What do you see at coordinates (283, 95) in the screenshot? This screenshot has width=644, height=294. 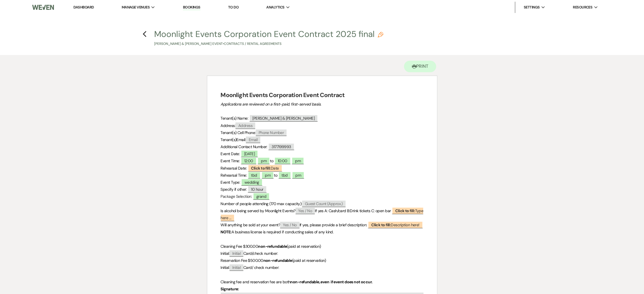 I see `strong: Moonlight Events Corporation Event Contract` at bounding box center [283, 95].